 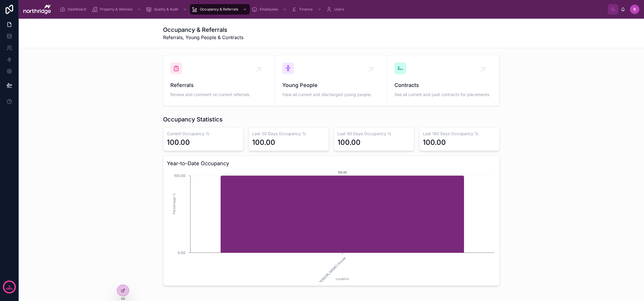 What do you see at coordinates (180, 175) in the screenshot?
I see `tspan: 100.00` at bounding box center [180, 175].